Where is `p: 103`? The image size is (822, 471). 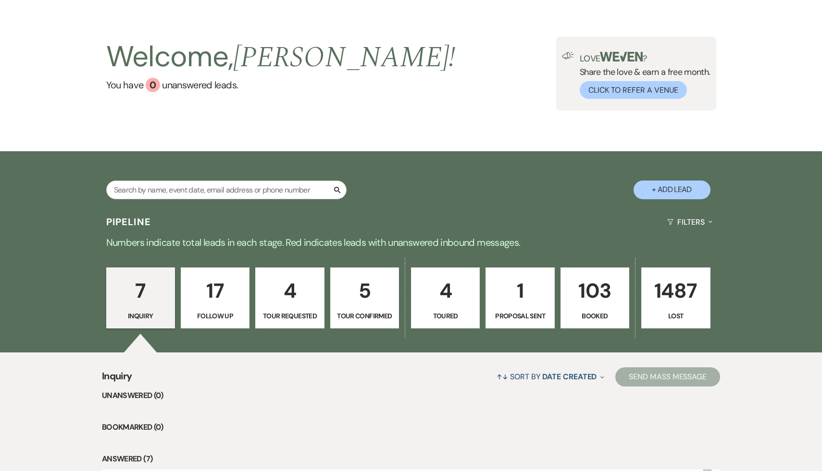
p: 103 is located at coordinates (594, 291).